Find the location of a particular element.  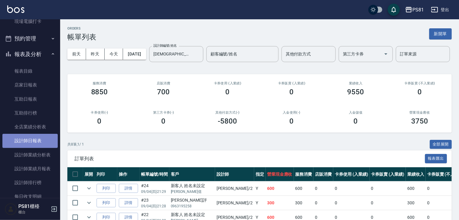

a: 互助日報表 is located at coordinates (30, 99).